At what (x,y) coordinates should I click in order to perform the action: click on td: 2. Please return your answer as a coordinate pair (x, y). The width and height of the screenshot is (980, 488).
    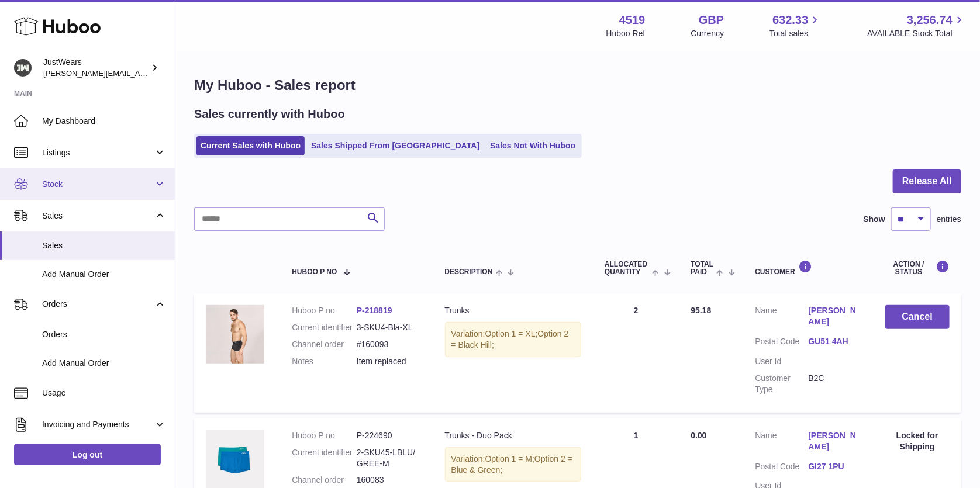
    Looking at the image, I should click on (635, 353).